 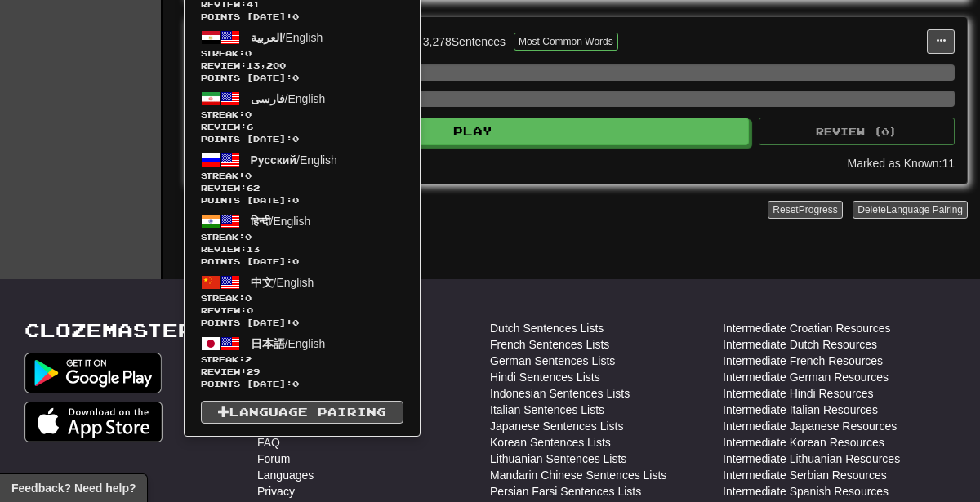 I want to click on span: 中文, so click(x=262, y=283).